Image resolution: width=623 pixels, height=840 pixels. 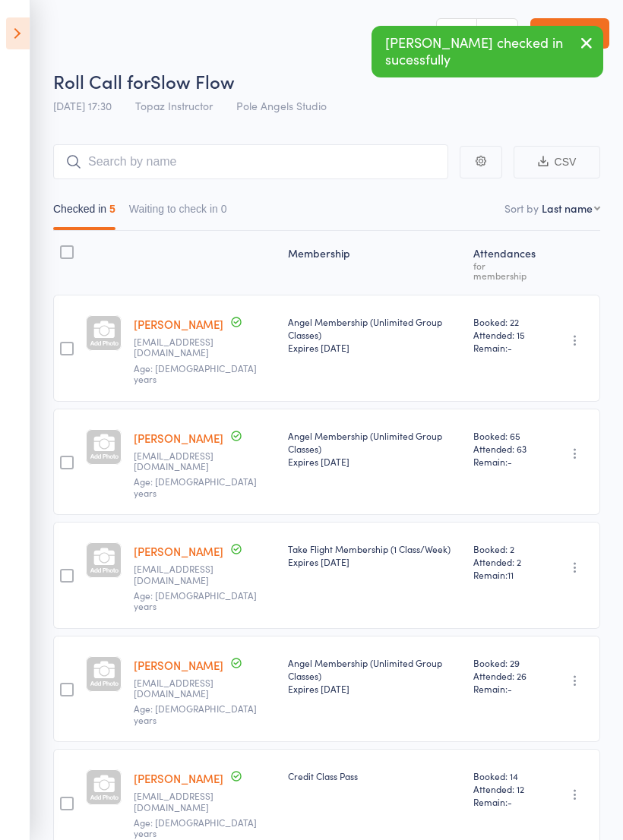 I want to click on div: 0, so click(x=225, y=209).